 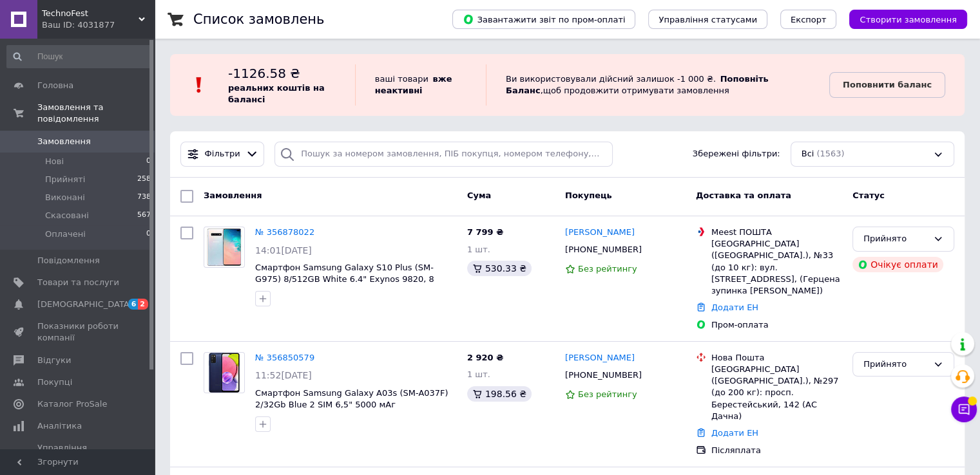 What do you see at coordinates (499, 394) in the screenshot?
I see `div: 198.56 ₴` at bounding box center [499, 394].